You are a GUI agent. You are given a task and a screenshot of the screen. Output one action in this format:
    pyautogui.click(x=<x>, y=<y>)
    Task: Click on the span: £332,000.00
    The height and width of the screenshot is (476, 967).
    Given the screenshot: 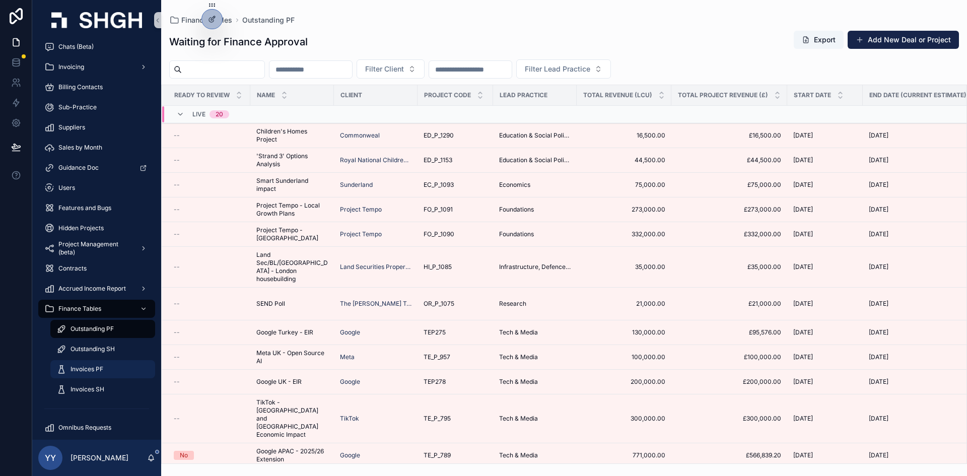 What is the action you would take?
    pyautogui.click(x=729, y=234)
    